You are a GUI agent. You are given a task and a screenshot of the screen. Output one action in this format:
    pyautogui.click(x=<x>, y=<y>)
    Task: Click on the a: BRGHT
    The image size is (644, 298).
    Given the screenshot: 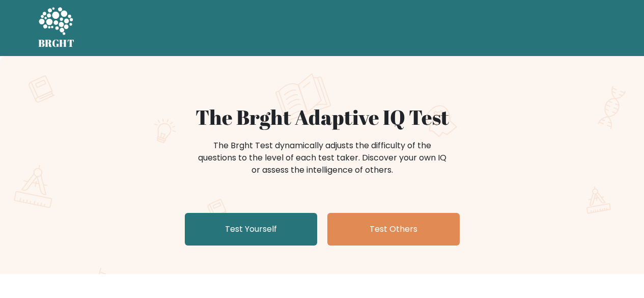 What is the action you would take?
    pyautogui.click(x=57, y=28)
    